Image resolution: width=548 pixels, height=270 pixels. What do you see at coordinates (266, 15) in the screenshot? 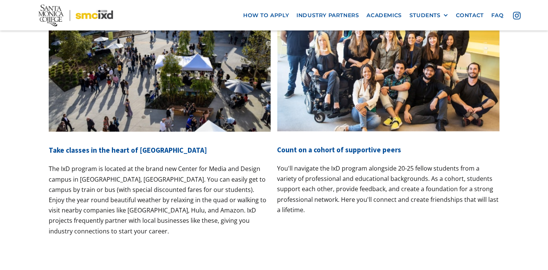
I see `a: how to apply` at bounding box center [266, 15].